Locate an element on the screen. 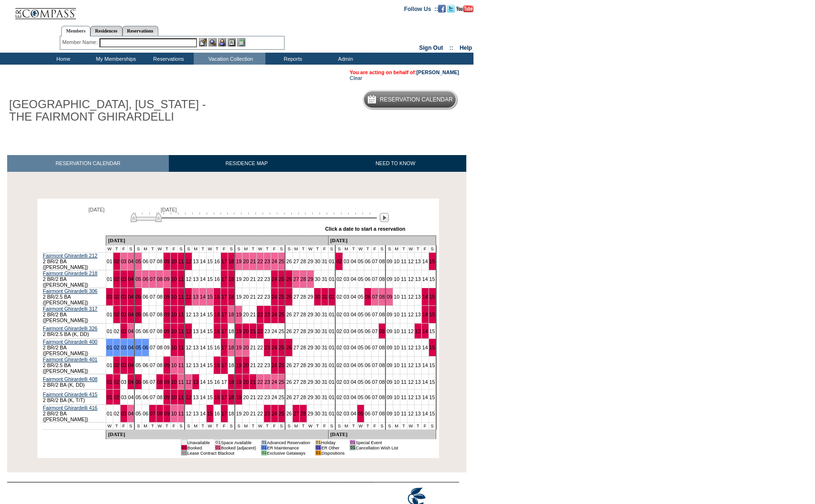 Image resolution: width=815 pixels, height=504 pixels. td: Reports is located at coordinates (292, 59).